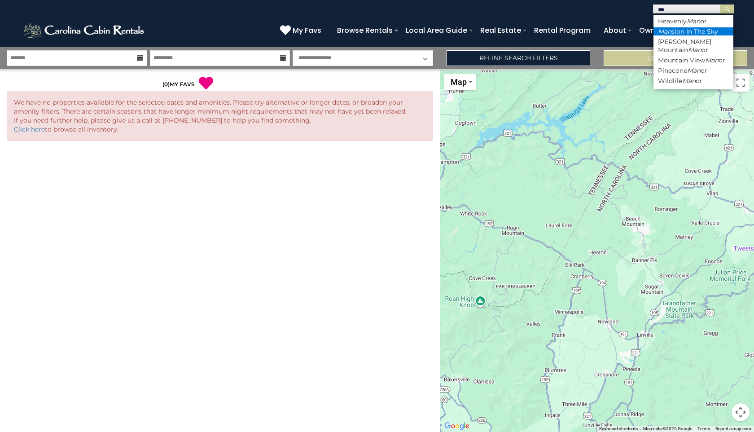  Describe the element at coordinates (307, 30) in the screenshot. I see `span: My Favs` at that location.